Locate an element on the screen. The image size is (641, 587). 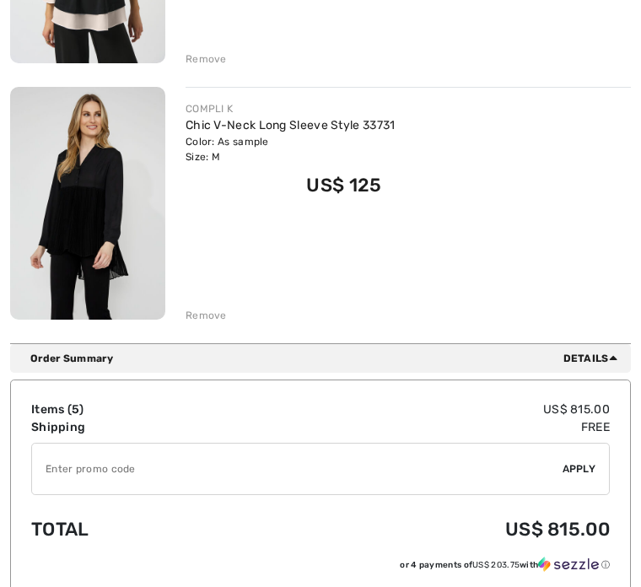
div: Order Summary is located at coordinates (327, 359).